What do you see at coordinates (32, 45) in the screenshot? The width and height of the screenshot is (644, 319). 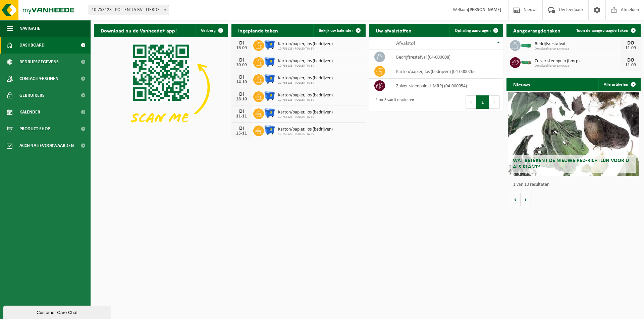 I see `span: Dashboard` at bounding box center [32, 45].